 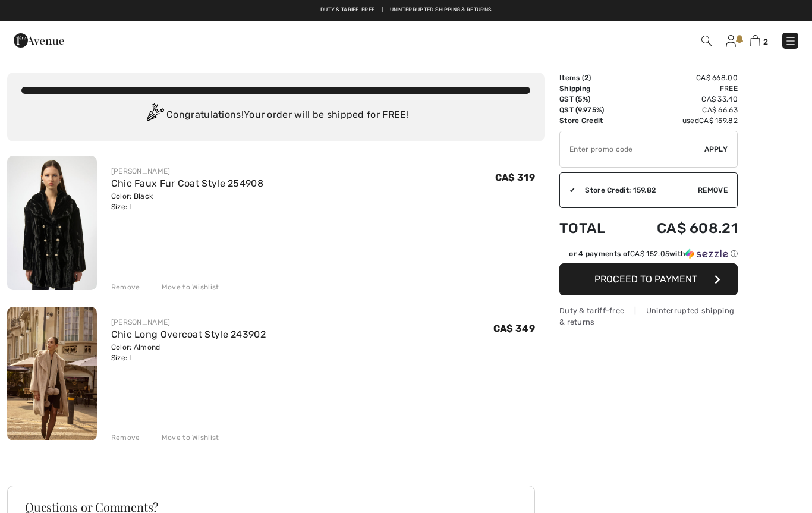 I want to click on td: Total, so click(x=591, y=228).